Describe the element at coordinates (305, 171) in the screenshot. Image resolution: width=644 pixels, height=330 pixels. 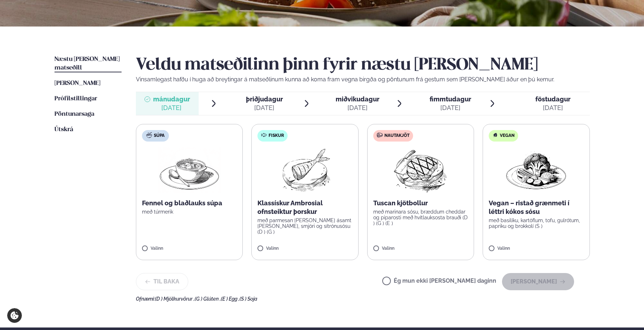
I see `img: Fish.png` at that location.